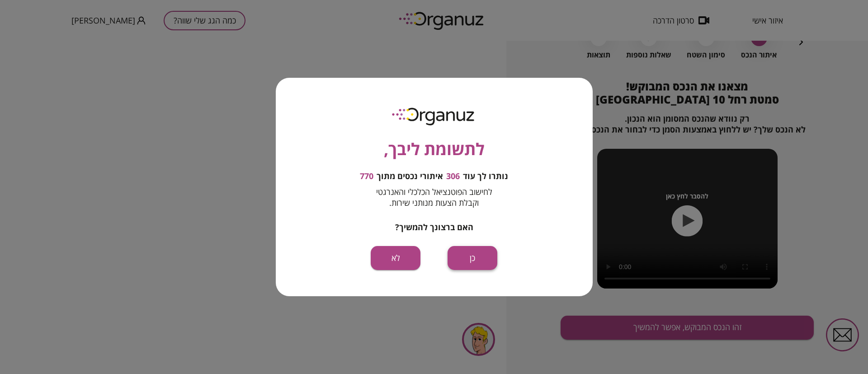  I want to click on span: האם ברצונך להמשיך?, so click(434, 227).